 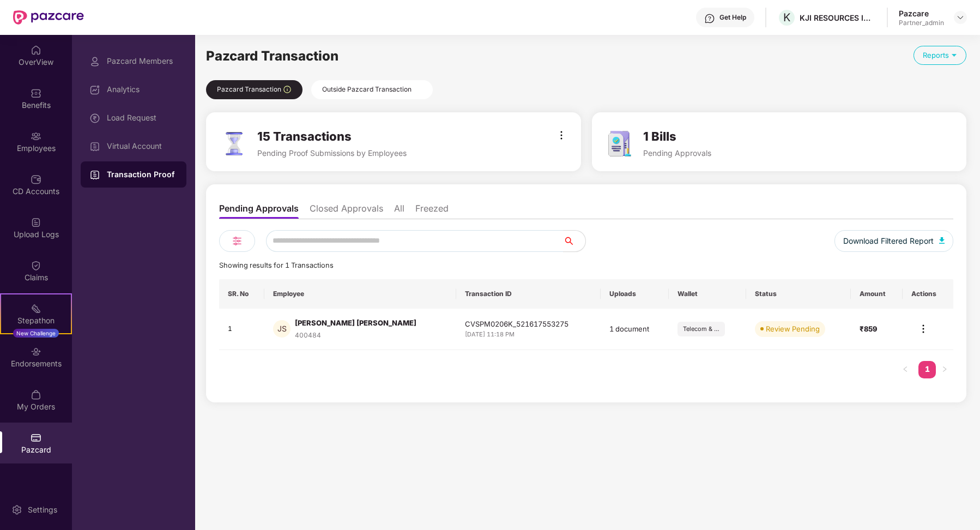 What do you see at coordinates (707, 294) in the screenshot?
I see `th: Wallet` at bounding box center [707, 294].